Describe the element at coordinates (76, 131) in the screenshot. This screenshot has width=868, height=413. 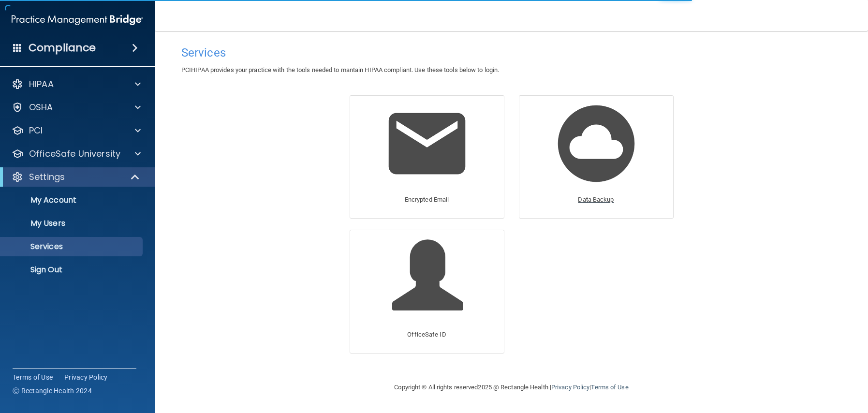
I see `a: PCI` at that location.